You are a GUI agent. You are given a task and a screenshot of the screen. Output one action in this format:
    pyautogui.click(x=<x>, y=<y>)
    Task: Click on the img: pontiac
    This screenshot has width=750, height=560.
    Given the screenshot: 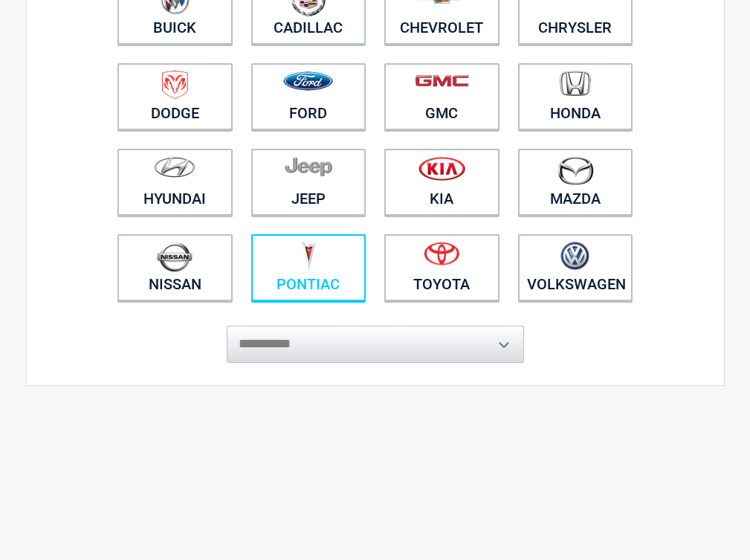 What is the action you would take?
    pyautogui.click(x=309, y=255)
    